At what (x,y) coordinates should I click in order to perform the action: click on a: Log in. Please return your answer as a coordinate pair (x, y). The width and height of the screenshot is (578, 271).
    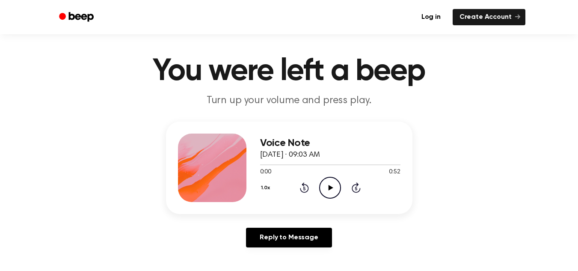
    Looking at the image, I should click on (431, 17).